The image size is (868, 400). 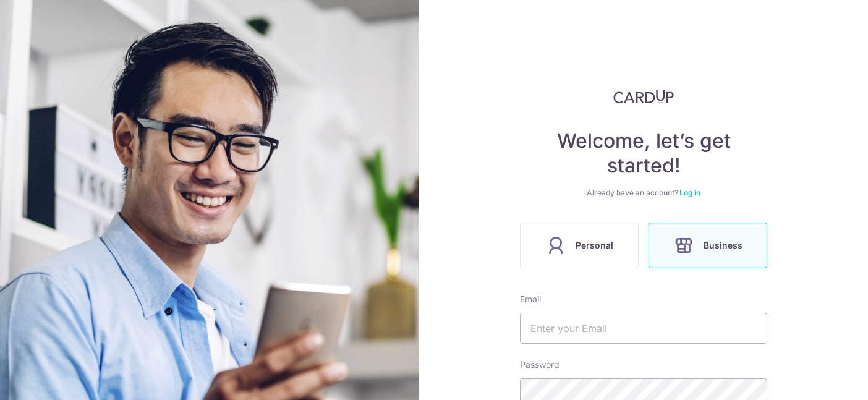 What do you see at coordinates (579, 245) in the screenshot?
I see `a: Personal` at bounding box center [579, 245].